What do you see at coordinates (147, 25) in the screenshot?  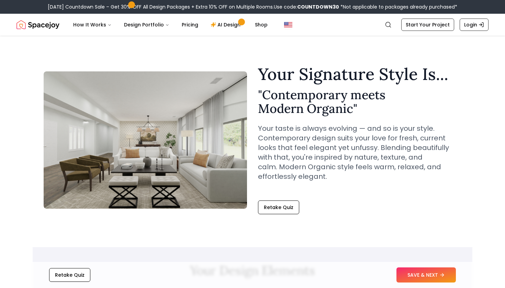 I see `button: Design Portfolio` at bounding box center [147, 25].